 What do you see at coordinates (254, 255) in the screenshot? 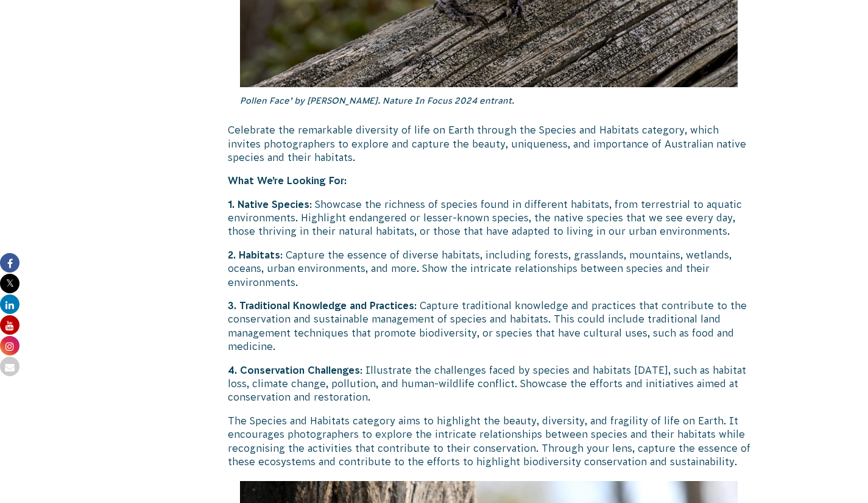
I see `strong: 2. Habitats` at bounding box center [254, 255].